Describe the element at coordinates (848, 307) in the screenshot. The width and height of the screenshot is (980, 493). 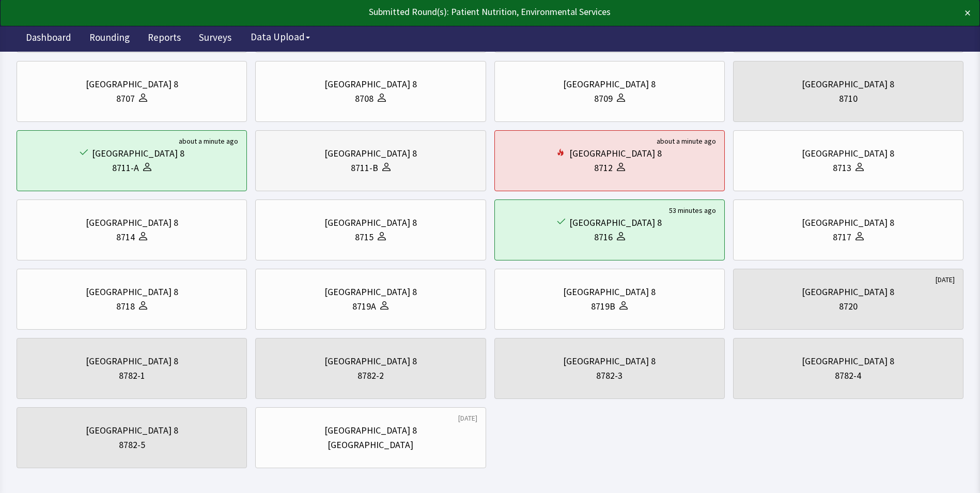
I see `div: 8720` at that location.